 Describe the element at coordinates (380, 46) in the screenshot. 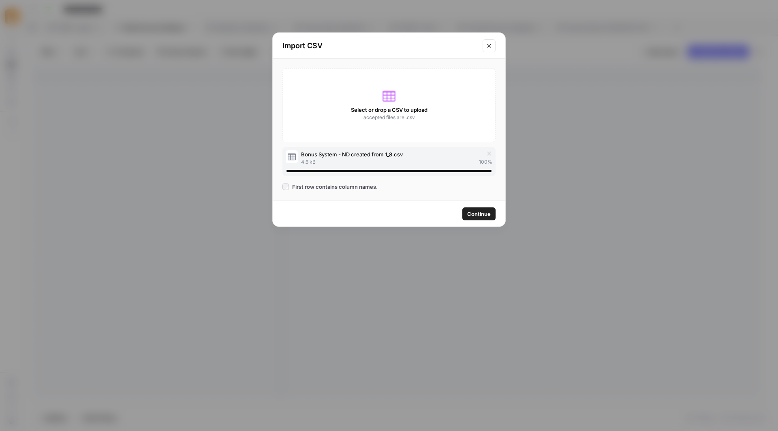

I see `h2: Import CSV` at that location.